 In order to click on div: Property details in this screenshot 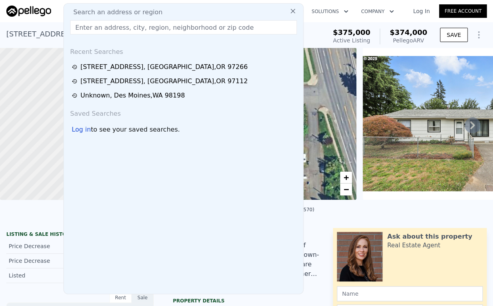, I will do `click(246, 301)`.